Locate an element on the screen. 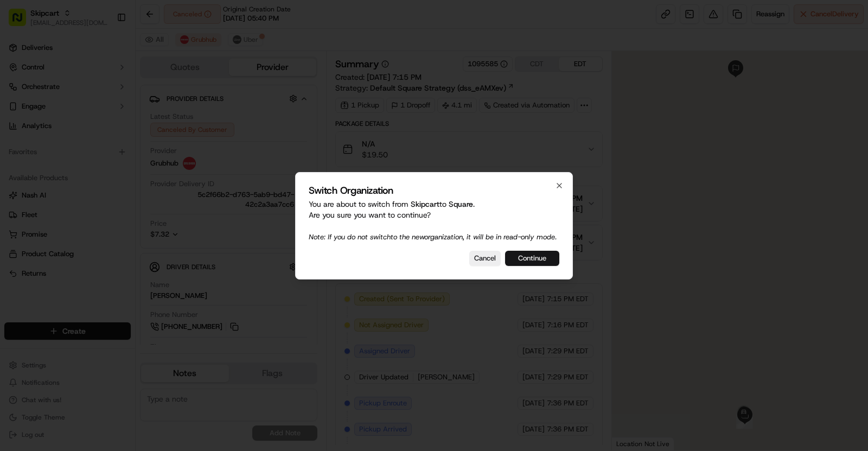  span: Skipcart is located at coordinates (425, 204).